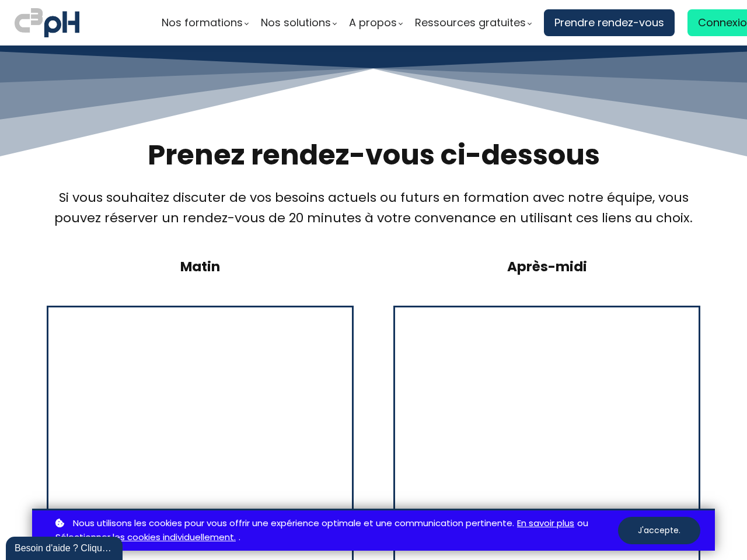 This screenshot has height=560, width=747. Describe the element at coordinates (59, 14) in the screenshot. I see `div: Besoin d'aide ? Cliquez !` at that location.